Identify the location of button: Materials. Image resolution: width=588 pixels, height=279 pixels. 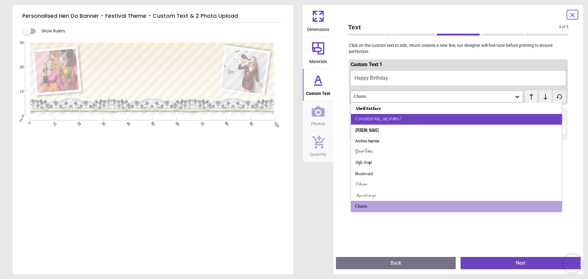
(318, 53).